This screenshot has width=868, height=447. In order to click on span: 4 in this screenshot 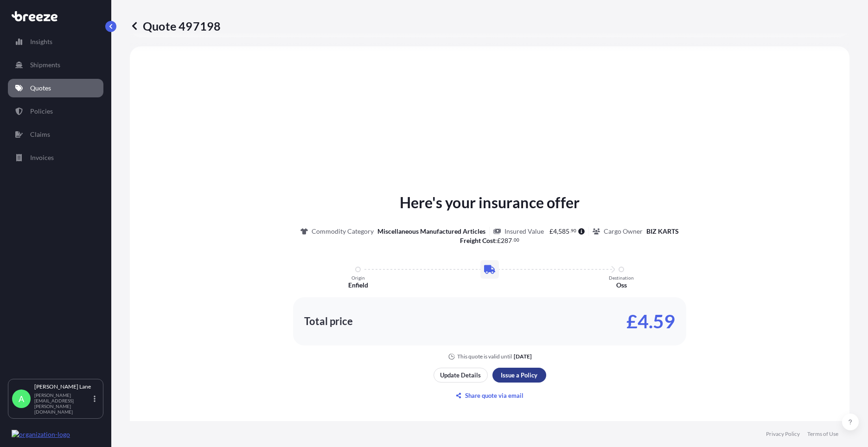, I will do `click(555, 231)`.